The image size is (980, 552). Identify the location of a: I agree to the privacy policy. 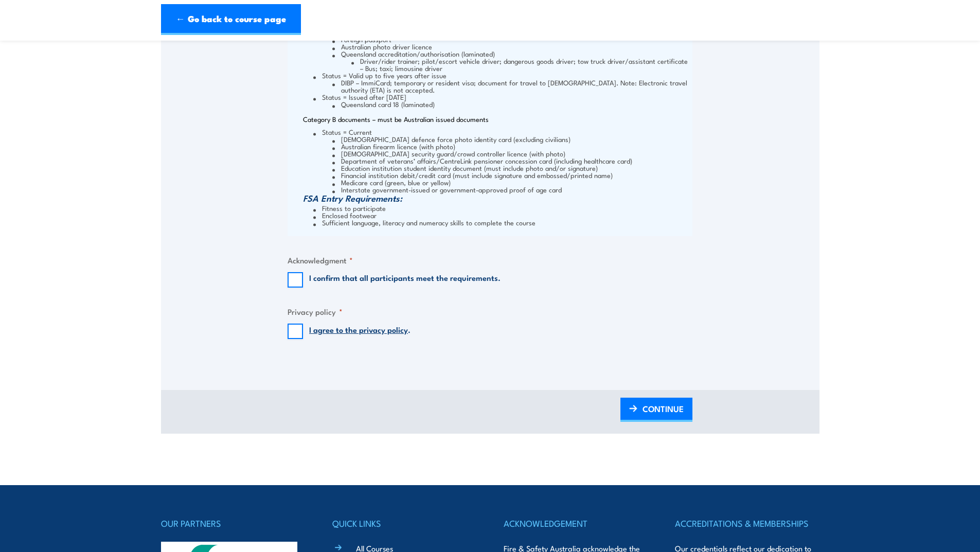
(358, 329).